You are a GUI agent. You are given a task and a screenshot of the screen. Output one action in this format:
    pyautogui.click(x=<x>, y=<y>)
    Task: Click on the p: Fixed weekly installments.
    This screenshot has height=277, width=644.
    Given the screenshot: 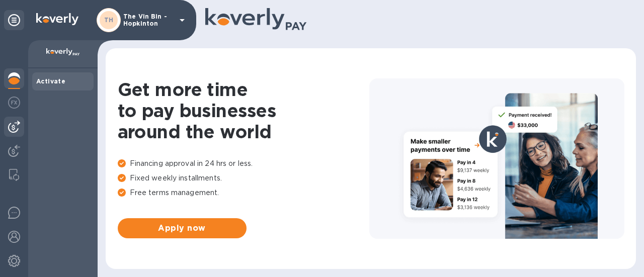 What is the action you would take?
    pyautogui.click(x=243, y=178)
    